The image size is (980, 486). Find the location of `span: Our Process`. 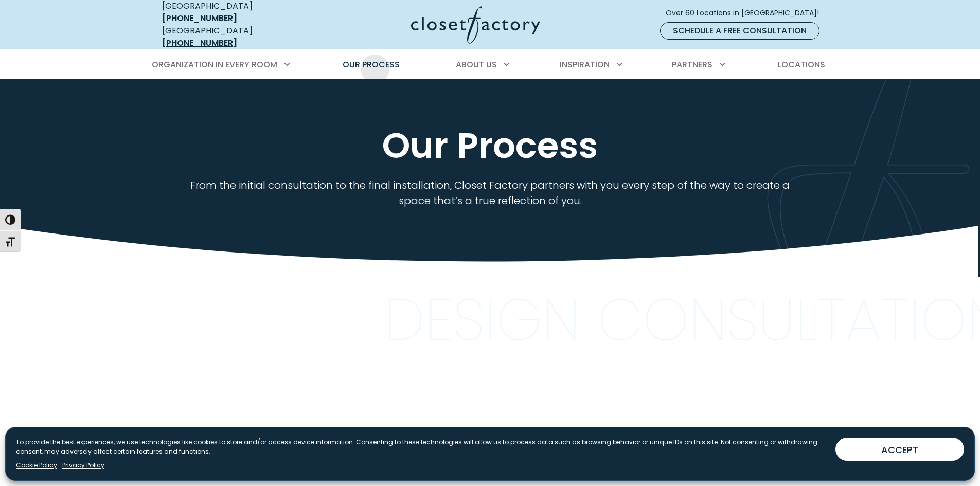

span: Our Process is located at coordinates (371, 64).